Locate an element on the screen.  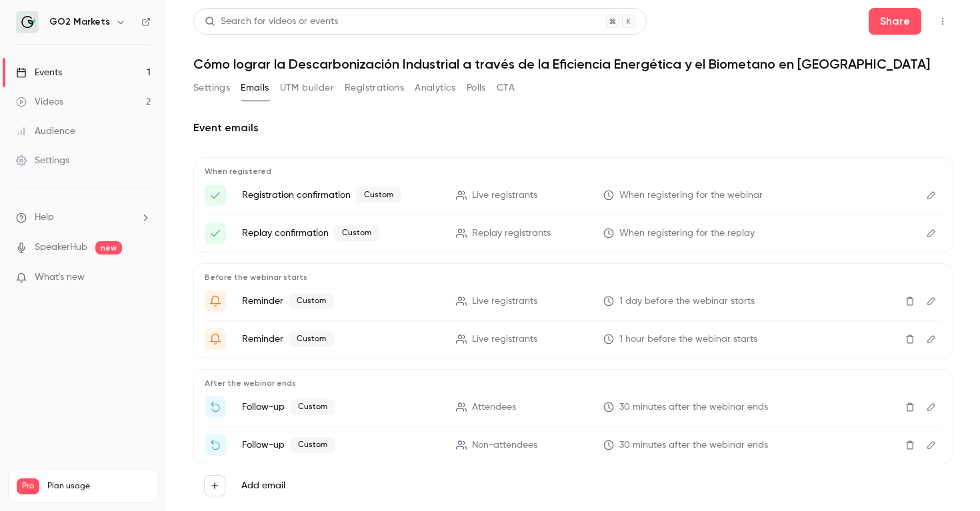
li: 🎬 Revive nuestro webinar sobre eficiencia energética en España is located at coordinates (573, 445).